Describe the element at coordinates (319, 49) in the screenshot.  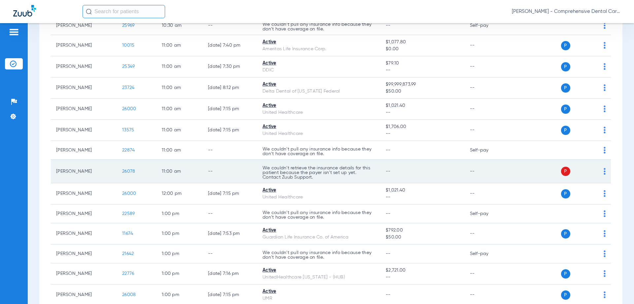
I see `div: Ameritas Life Insurance Corp.` at that location.